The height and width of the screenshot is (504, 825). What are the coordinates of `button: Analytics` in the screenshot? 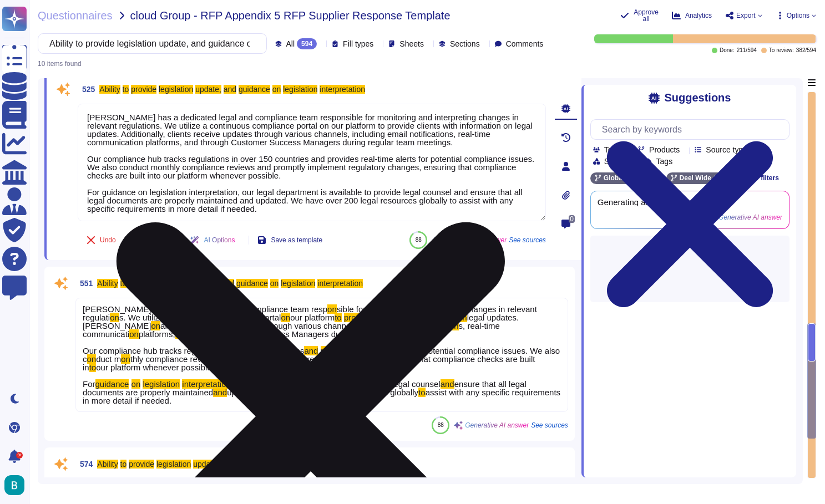 It's located at (692, 15).